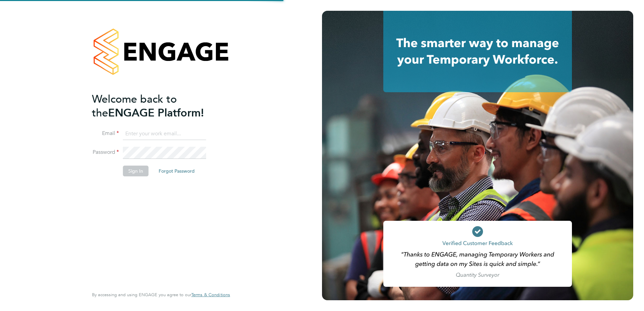 The width and height of the screenshot is (644, 311). I want to click on label: Email, so click(106, 133).